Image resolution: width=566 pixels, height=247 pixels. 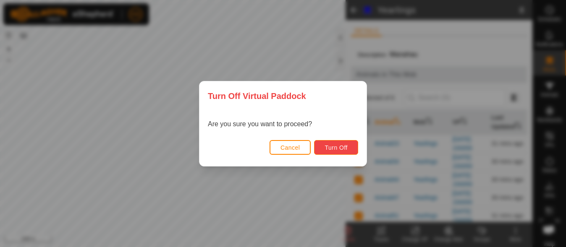 I want to click on span: Turn Off, so click(x=336, y=148).